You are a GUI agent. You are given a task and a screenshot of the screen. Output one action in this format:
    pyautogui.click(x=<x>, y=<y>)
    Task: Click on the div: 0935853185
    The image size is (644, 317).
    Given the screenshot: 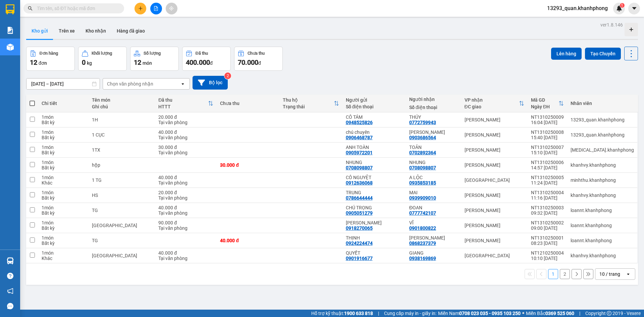 What is the action you would take?
    pyautogui.click(x=422, y=183)
    